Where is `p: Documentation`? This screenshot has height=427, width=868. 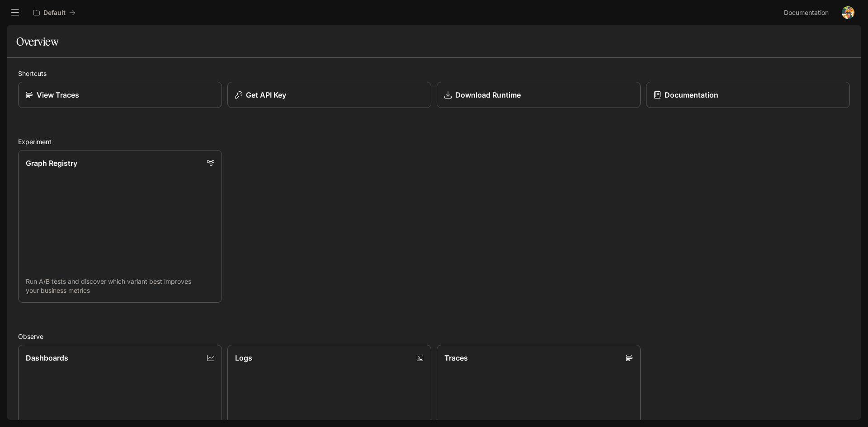
p: Documentation is located at coordinates (691, 95).